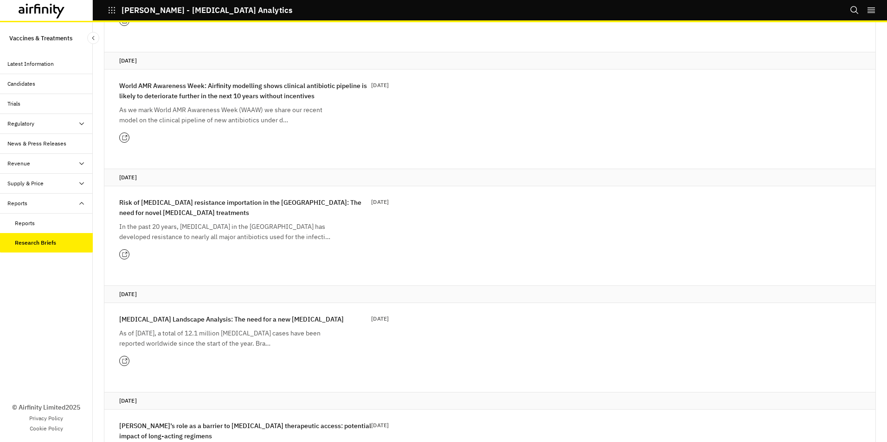  What do you see at coordinates (854, 10) in the screenshot?
I see `button: Search` at bounding box center [854, 10].